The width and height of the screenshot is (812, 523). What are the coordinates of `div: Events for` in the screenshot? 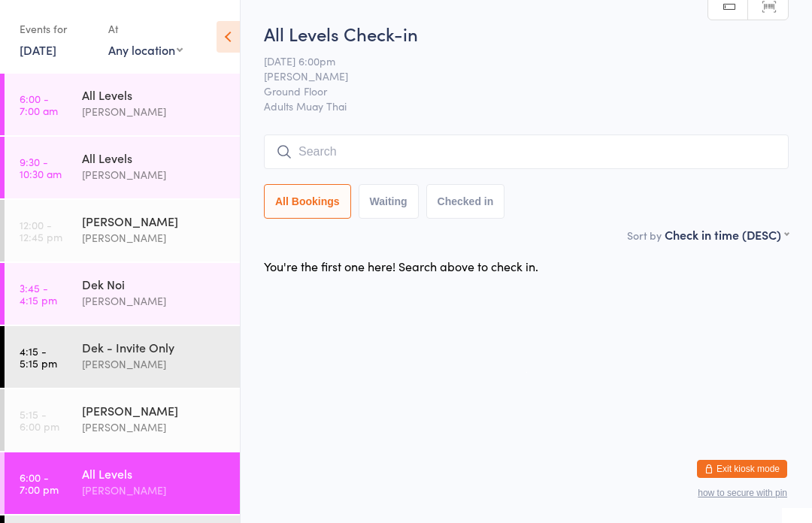 It's located at (57, 28).